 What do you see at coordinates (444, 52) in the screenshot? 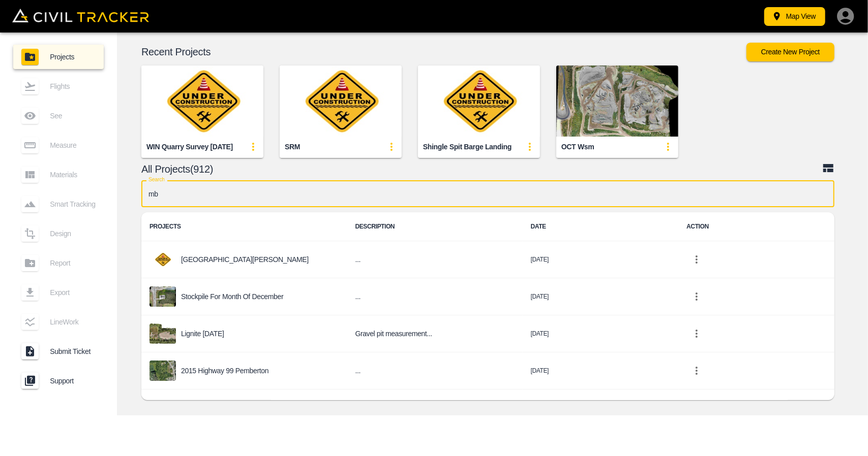
I see `p: Recent Projects` at bounding box center [444, 52].